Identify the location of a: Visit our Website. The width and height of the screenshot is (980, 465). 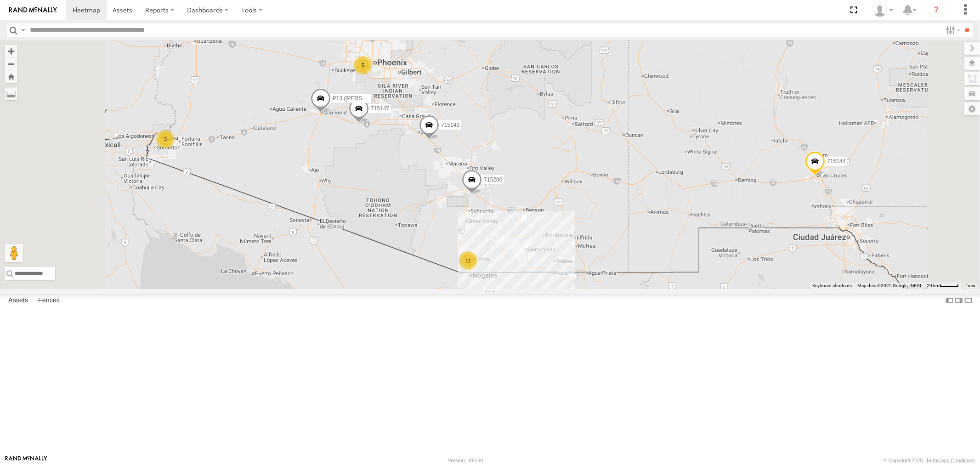
(26, 460).